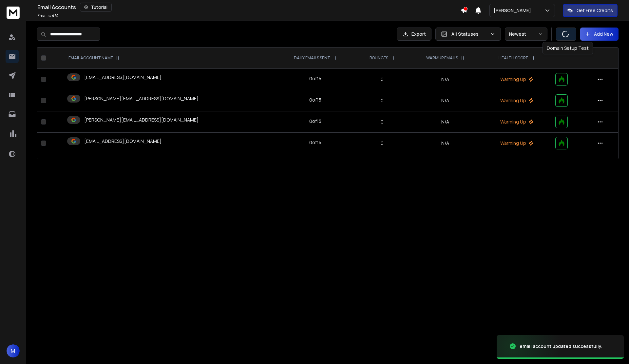 The image size is (629, 364). I want to click on div: email account updated successfully., so click(561, 346).